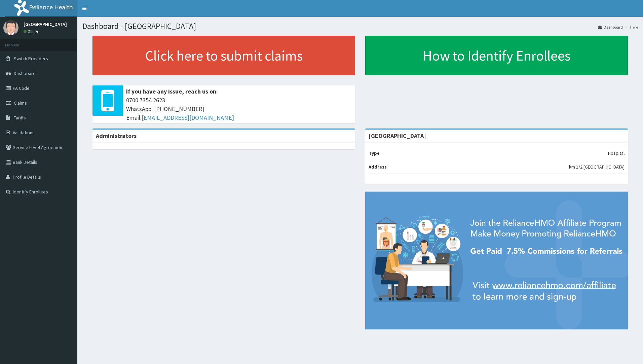 This screenshot has height=364, width=643. Describe the element at coordinates (374, 153) in the screenshot. I see `b: Type` at that location.